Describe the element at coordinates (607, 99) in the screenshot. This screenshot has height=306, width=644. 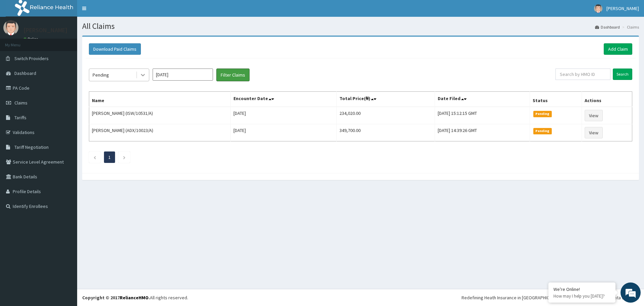
I see `th: Actions` at that location.